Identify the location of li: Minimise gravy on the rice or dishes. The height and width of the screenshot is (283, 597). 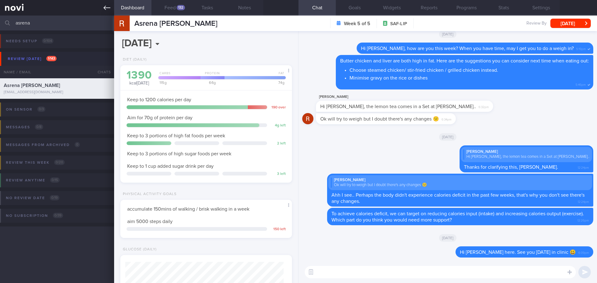
(469, 77).